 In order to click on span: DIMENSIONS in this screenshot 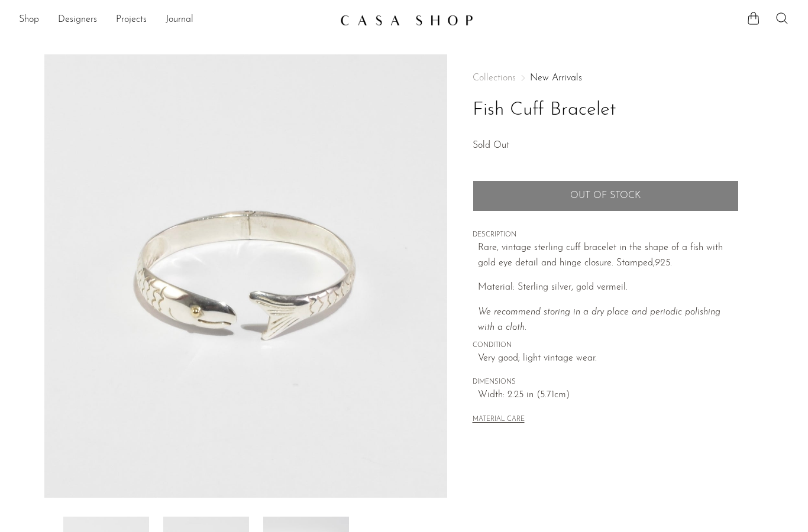, I will do `click(606, 383)`.